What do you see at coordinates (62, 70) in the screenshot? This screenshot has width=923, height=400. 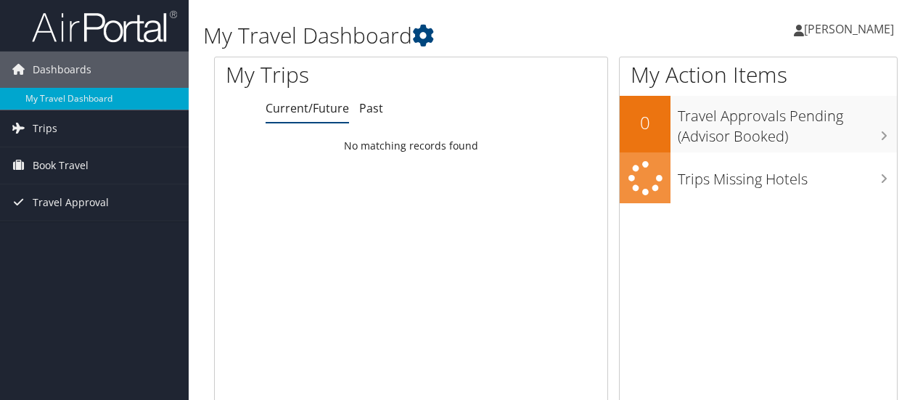 I see `span: Dashboards` at bounding box center [62, 70].